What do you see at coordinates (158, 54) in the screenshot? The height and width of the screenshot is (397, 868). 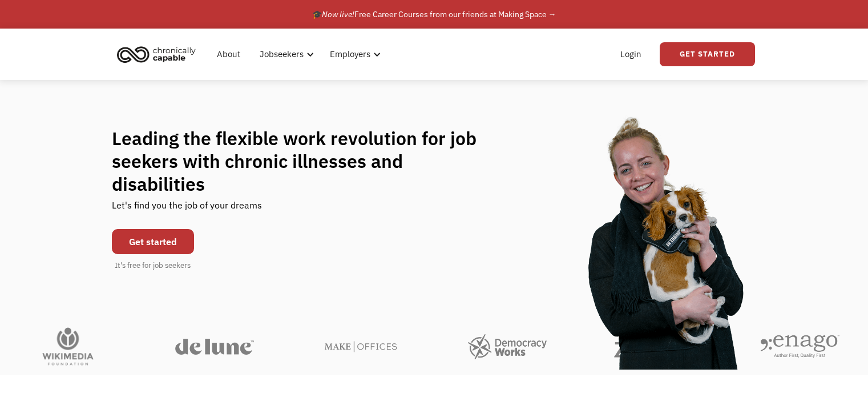 I see `a: home` at bounding box center [158, 54].